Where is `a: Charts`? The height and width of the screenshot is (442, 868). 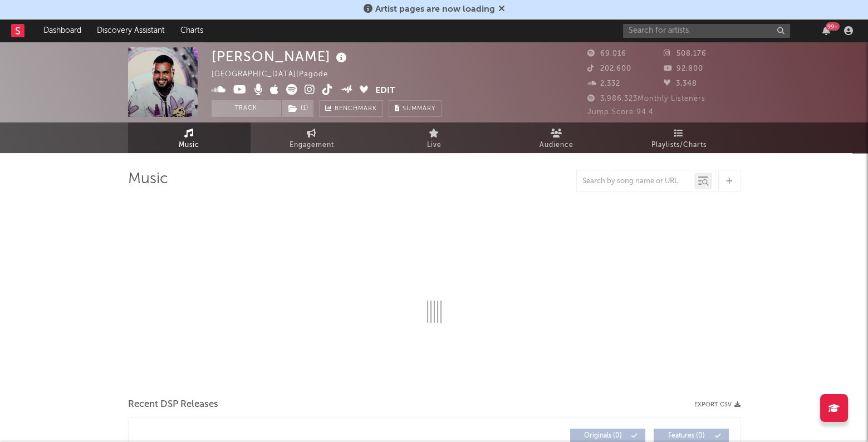 a: Charts is located at coordinates (192, 30).